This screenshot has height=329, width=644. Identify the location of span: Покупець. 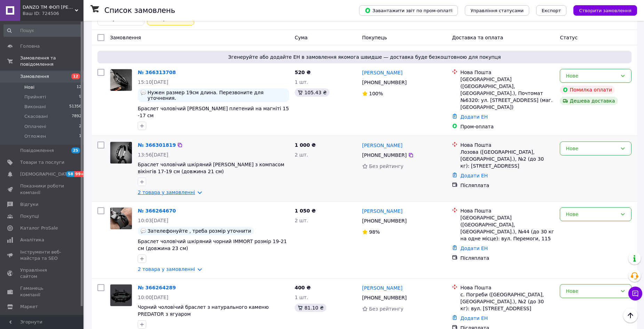
(374, 37).